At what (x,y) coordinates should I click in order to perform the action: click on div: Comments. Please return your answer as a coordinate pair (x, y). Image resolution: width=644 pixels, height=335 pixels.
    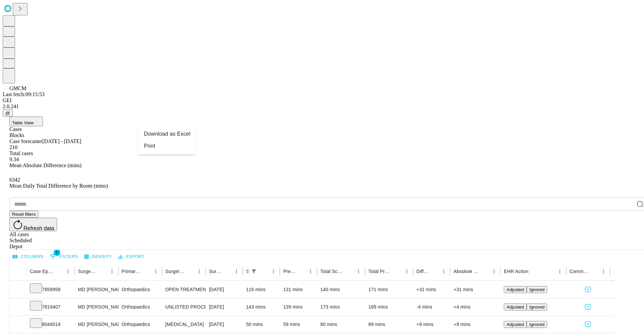
    Looking at the image, I should click on (579, 271).